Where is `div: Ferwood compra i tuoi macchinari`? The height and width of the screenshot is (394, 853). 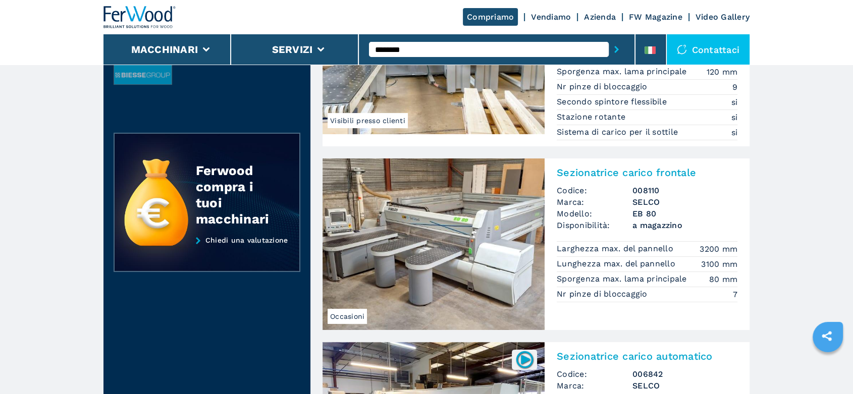
div: Ferwood compra i tuoi macchinari is located at coordinates (238, 195).